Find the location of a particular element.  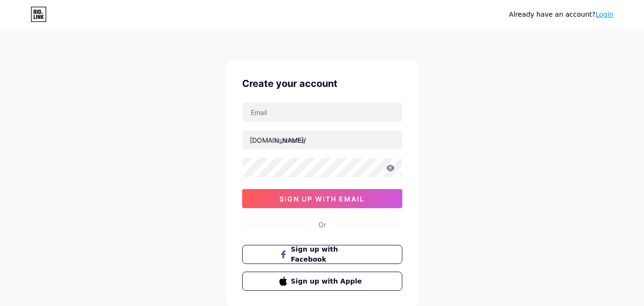

a: Sign up with Apple is located at coordinates (322, 281).